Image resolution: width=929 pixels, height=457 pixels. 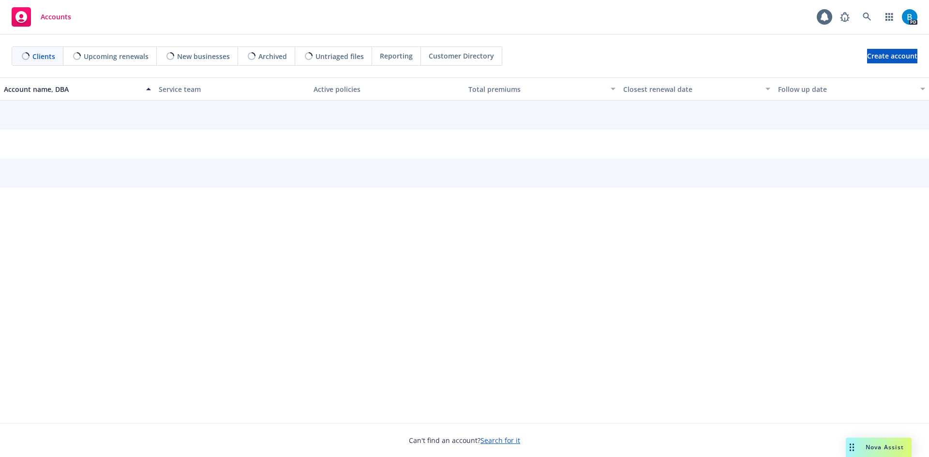 I want to click on a: Switch app, so click(x=889, y=17).